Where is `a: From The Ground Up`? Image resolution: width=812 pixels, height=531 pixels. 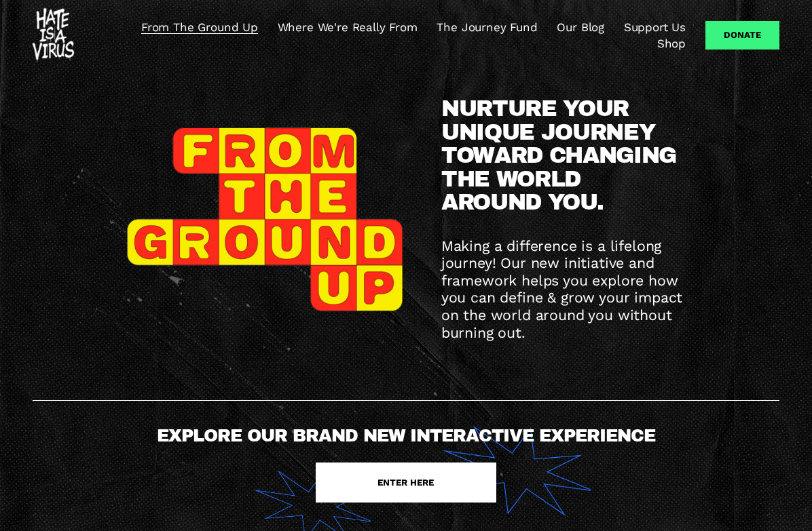 a: From The Ground Up is located at coordinates (199, 27).